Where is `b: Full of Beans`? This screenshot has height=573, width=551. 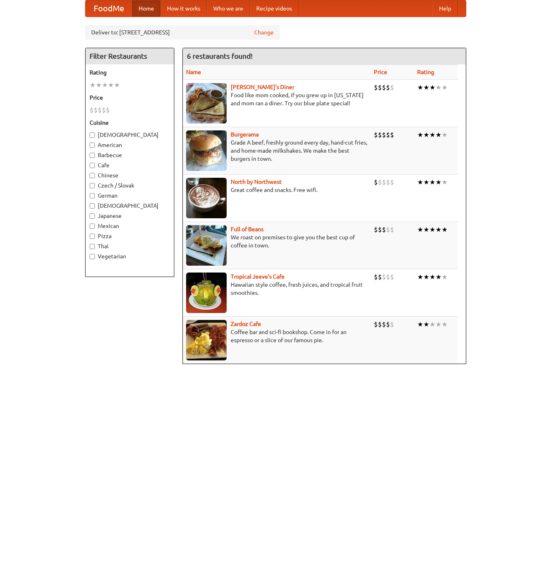 b: Full of Beans is located at coordinates (247, 229).